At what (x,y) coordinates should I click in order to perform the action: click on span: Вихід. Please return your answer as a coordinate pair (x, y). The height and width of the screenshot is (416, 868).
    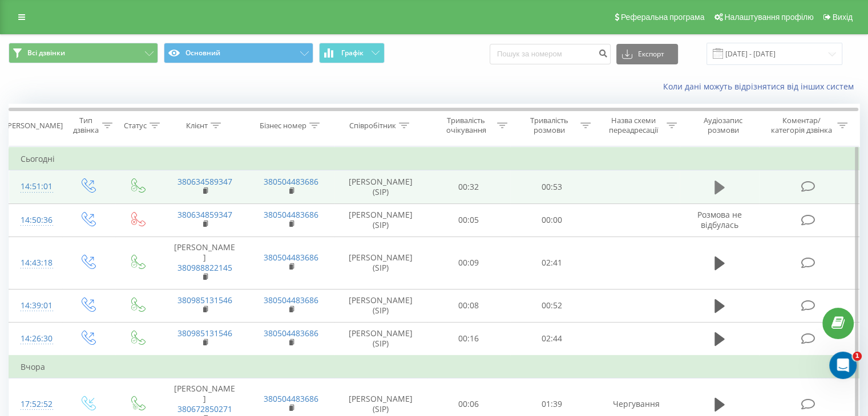
    Looking at the image, I should click on (842, 17).